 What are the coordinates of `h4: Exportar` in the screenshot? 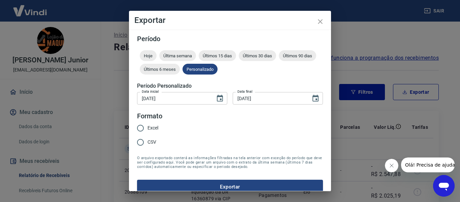 It's located at (230, 20).